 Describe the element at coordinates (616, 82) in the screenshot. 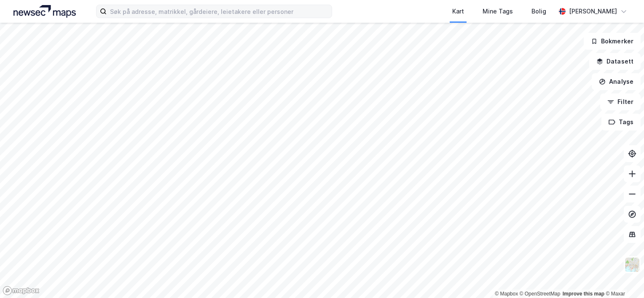

I see `button: Analyse` at that location.